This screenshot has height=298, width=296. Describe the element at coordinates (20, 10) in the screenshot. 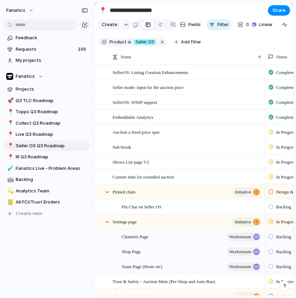

I see `button: fanatics` at that location.